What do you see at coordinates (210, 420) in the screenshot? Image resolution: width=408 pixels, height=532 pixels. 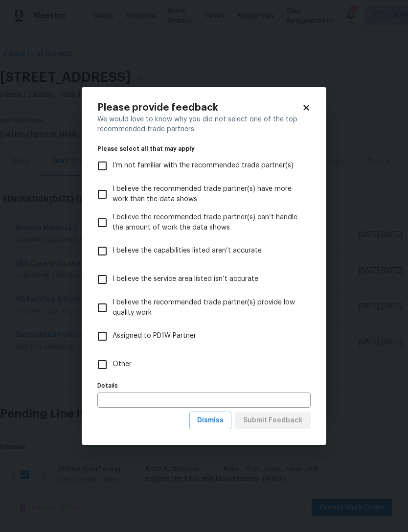 I see `button: Dismiss` at bounding box center [210, 420].